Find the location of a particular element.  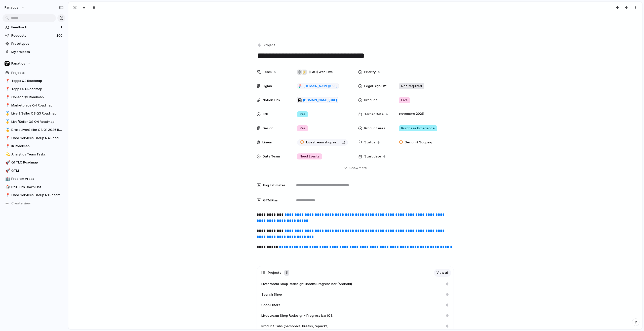

span: GTM is located at coordinates (38, 171).